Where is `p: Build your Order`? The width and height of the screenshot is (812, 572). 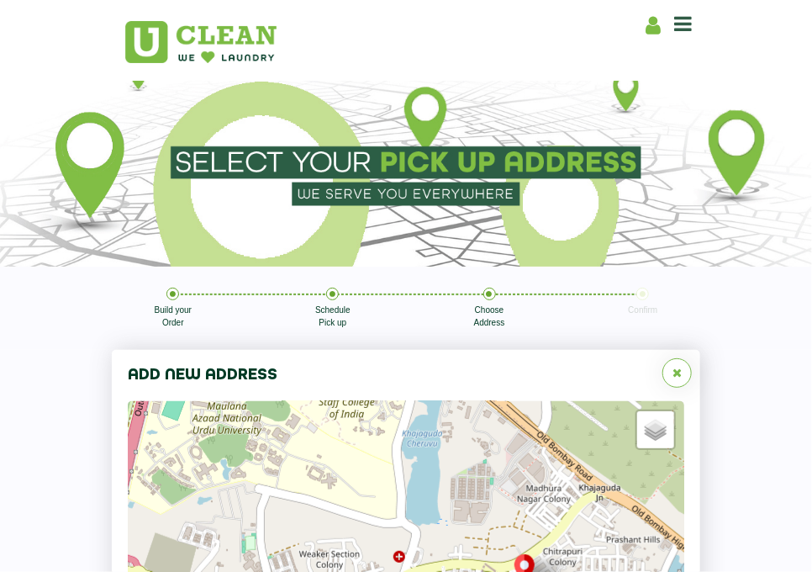
p: Build your Order is located at coordinates (173, 316).